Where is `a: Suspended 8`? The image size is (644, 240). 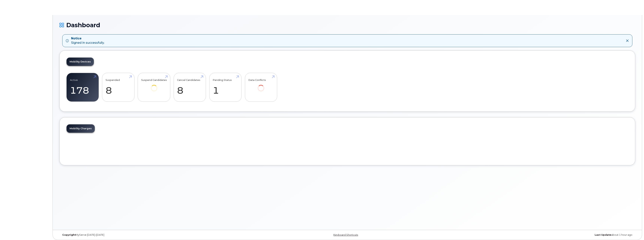 a: Suspended 8 is located at coordinates (118, 88).